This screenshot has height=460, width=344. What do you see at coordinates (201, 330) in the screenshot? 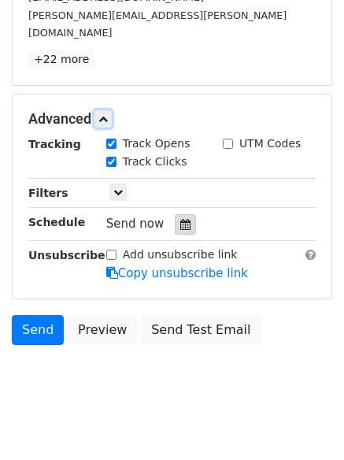
I see `a: Send Test Email` at bounding box center [201, 330].